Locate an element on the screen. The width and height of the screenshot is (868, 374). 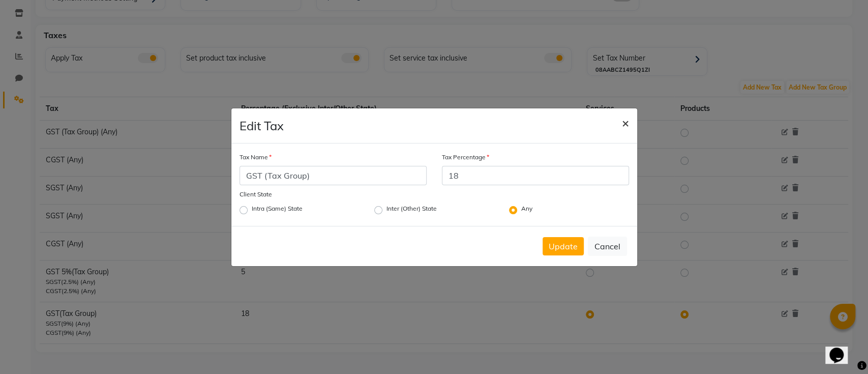
button: Update is located at coordinates (563, 246).